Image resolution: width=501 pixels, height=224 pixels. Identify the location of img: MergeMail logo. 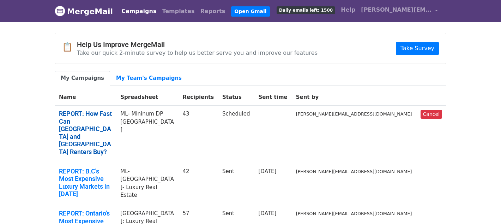
(60, 11).